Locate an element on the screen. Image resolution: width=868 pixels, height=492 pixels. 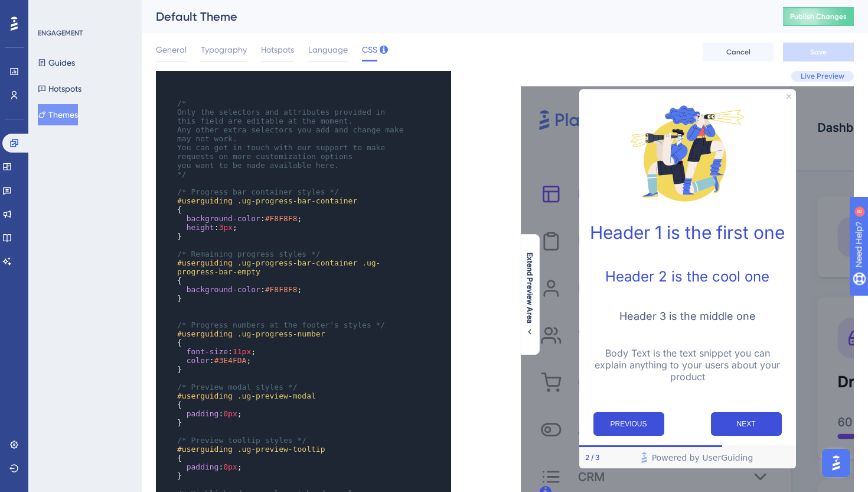
button: Open AI Assistant Launcher is located at coordinates (17, 17).